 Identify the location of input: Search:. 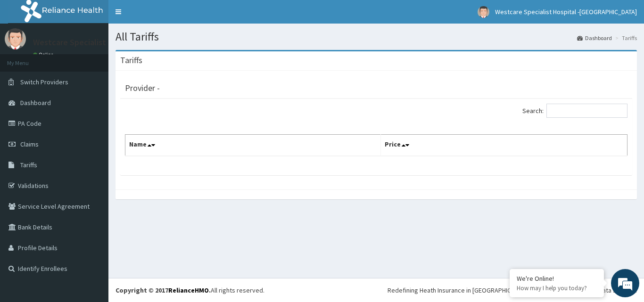
(586, 111).